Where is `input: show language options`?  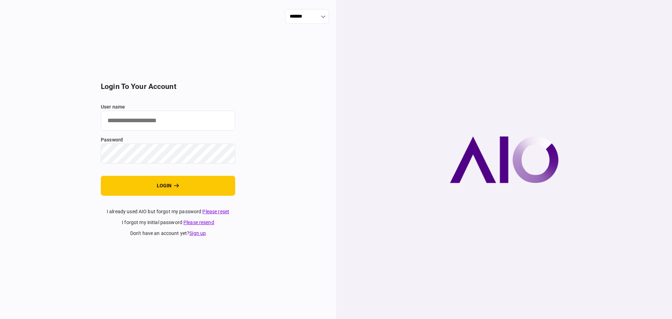 input: show language options is located at coordinates (307, 16).